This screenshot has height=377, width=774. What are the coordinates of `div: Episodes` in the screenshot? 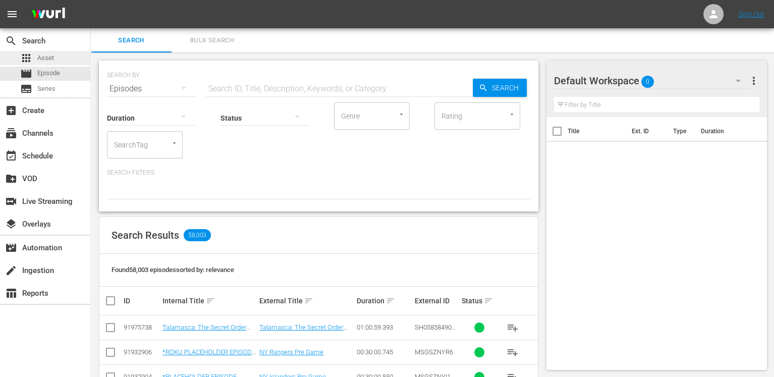 It's located at (151, 89).